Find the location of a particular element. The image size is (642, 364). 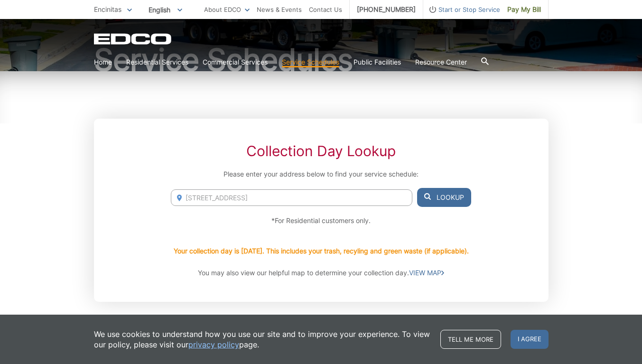

button: Lookup is located at coordinates (444, 197).